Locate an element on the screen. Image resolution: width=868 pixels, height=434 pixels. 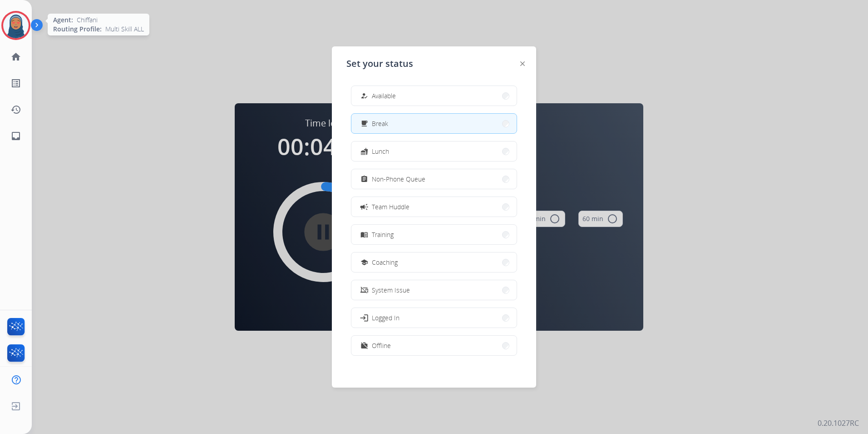
button: Logged In is located at coordinates (434, 317).